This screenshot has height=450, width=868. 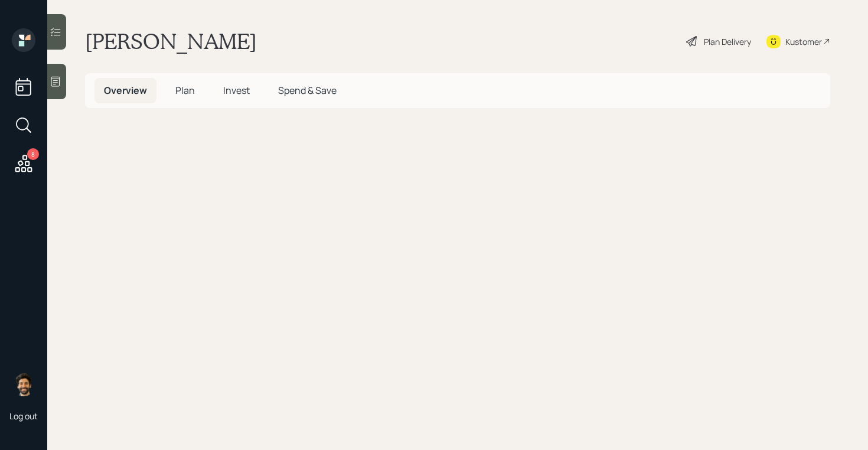 What do you see at coordinates (804, 41) in the screenshot?
I see `div: Kustomer` at bounding box center [804, 41].